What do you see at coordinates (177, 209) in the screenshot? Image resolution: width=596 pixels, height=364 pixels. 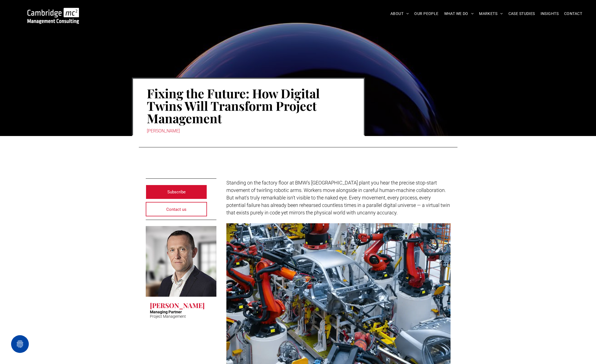 I see `a: Contact us` at bounding box center [177, 209].